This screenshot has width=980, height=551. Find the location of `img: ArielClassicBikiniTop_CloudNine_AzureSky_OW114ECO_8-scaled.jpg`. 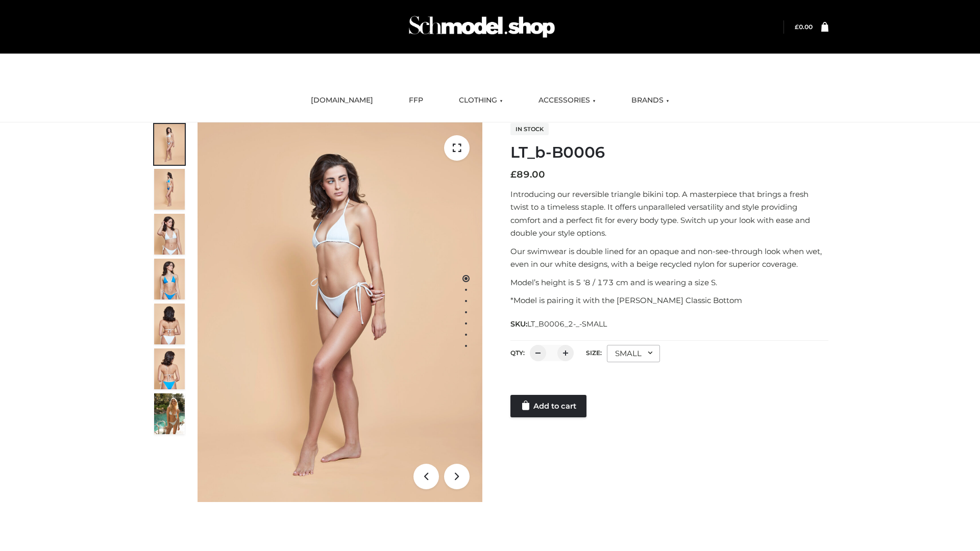

img: ArielClassicBikiniTop_CloudNine_AzureSky_OW114ECO_8-scaled.jpg is located at coordinates (170, 368).